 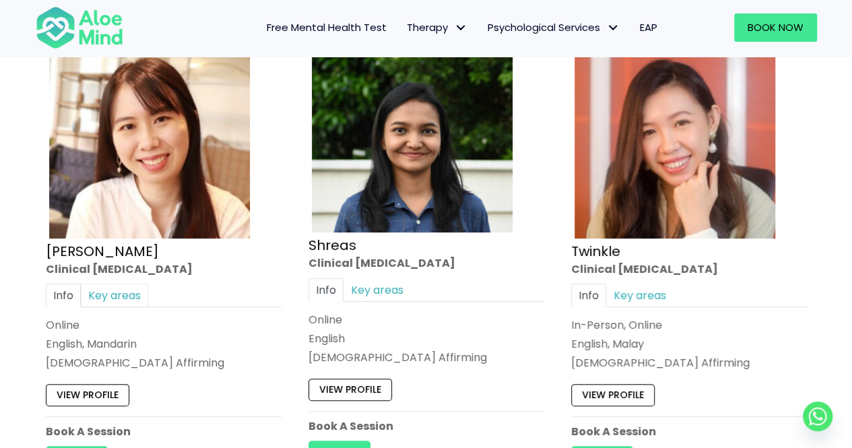 What do you see at coordinates (164, 344) in the screenshot?
I see `p: English, Mandarin` at bounding box center [164, 344].